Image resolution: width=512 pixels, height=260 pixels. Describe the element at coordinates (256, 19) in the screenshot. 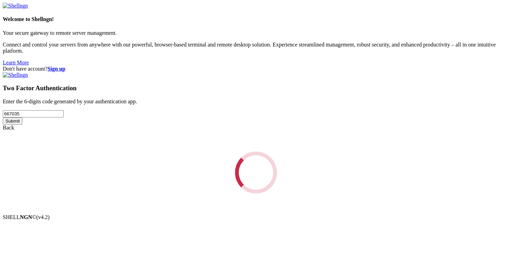

I see `h4: Welcome to Shellngn!` at that location.